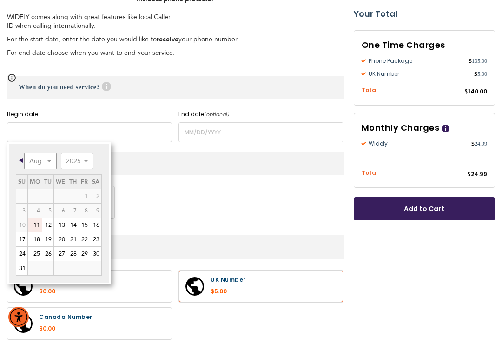  I want to click on span: Sunday, so click(22, 182).